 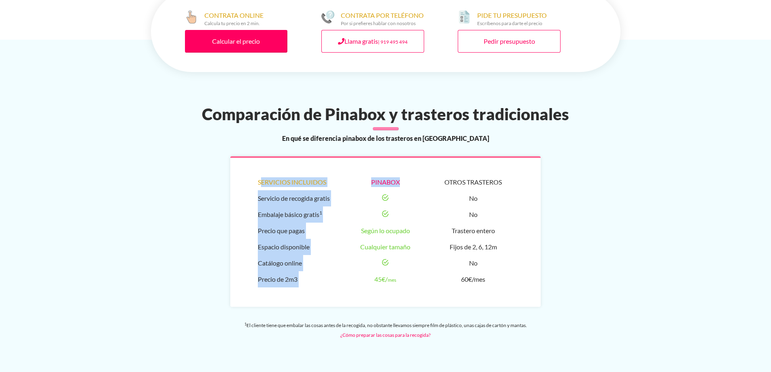 What do you see at coordinates (392, 42) in the screenshot?
I see `small: | 919 495 494` at bounding box center [392, 42].